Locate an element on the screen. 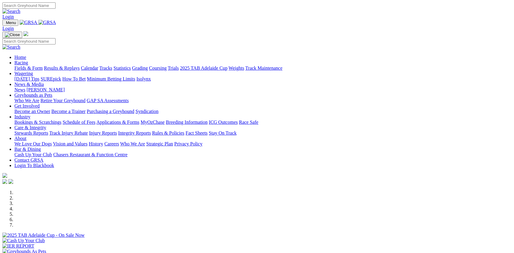 This screenshot has width=514, height=253. a: Injury Reports is located at coordinates (103, 133).